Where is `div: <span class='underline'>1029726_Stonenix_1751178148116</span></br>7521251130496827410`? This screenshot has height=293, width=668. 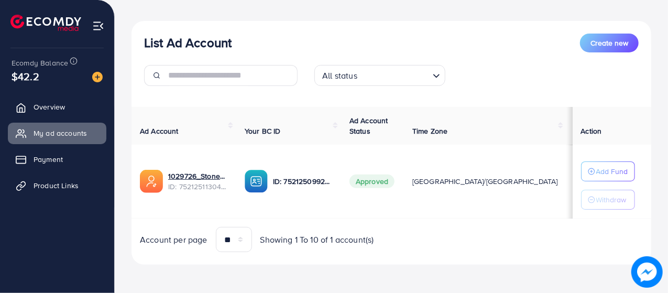 div: <span class='underline'>1029726_Stonenix_1751178148116</span></br>7521251130496827410 is located at coordinates (198, 181).